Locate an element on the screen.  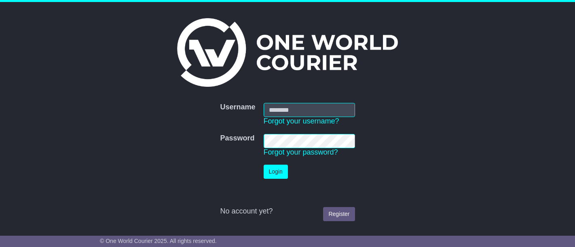
div: No account yet? is located at coordinates (287, 212).